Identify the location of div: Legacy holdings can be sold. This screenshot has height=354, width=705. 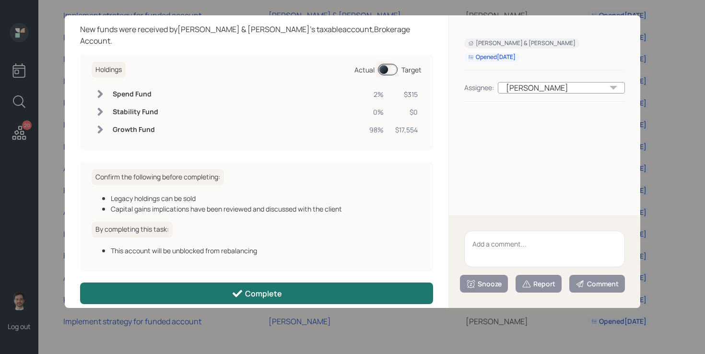
(266, 198).